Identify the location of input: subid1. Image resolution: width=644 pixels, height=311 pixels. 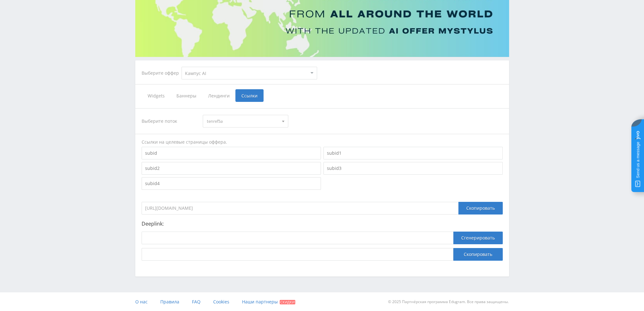
(413, 153).